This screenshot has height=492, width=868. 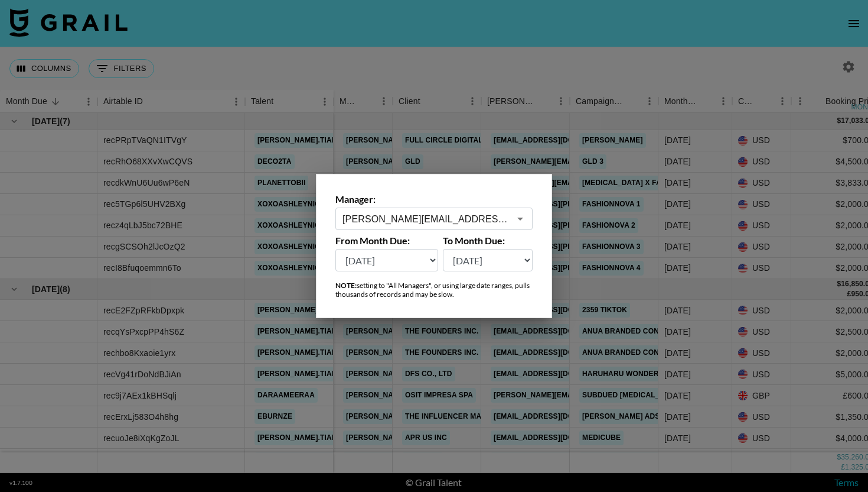 What do you see at coordinates (488, 240) in the screenshot?
I see `label: To Month Due:` at bounding box center [488, 240].